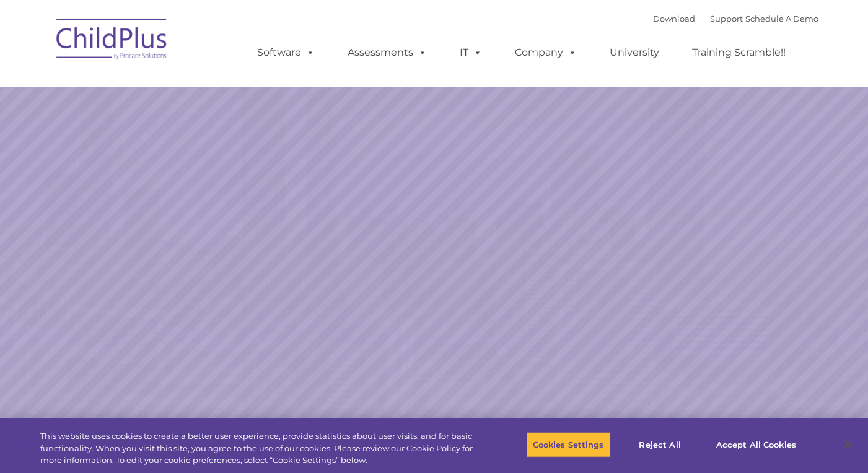 Image resolution: width=868 pixels, height=473 pixels. I want to click on a: Company, so click(546, 53).